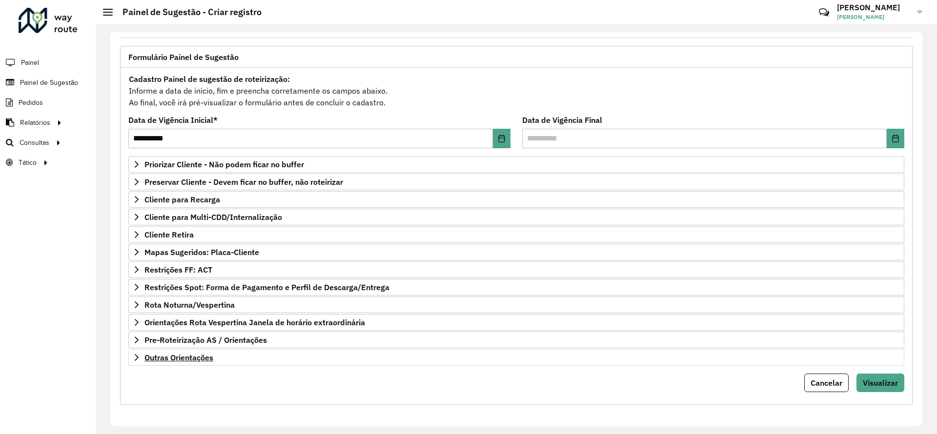 Image resolution: width=937 pixels, height=434 pixels. Describe the element at coordinates (255, 323) in the screenshot. I see `span: Orientações Rota Vespertina Janela de horário extraordinária` at that location.